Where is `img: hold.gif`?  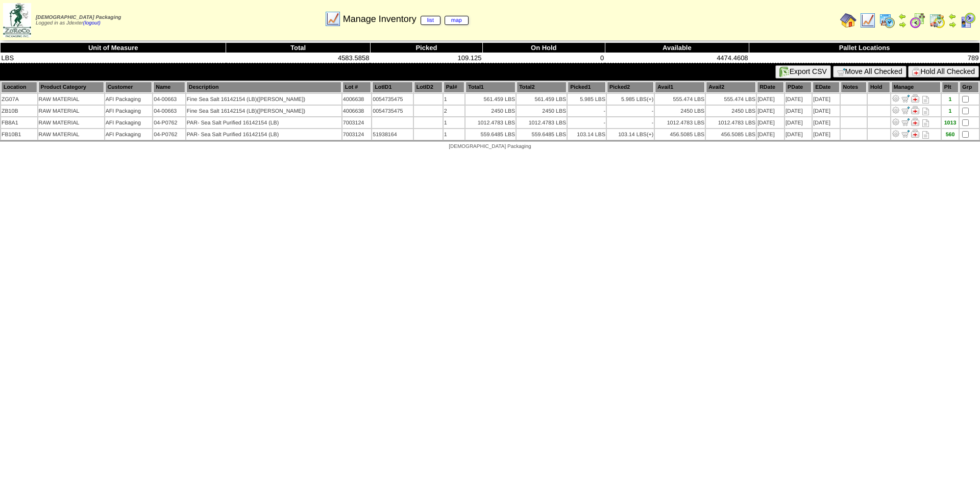
img: hold.gif is located at coordinates (916, 72).